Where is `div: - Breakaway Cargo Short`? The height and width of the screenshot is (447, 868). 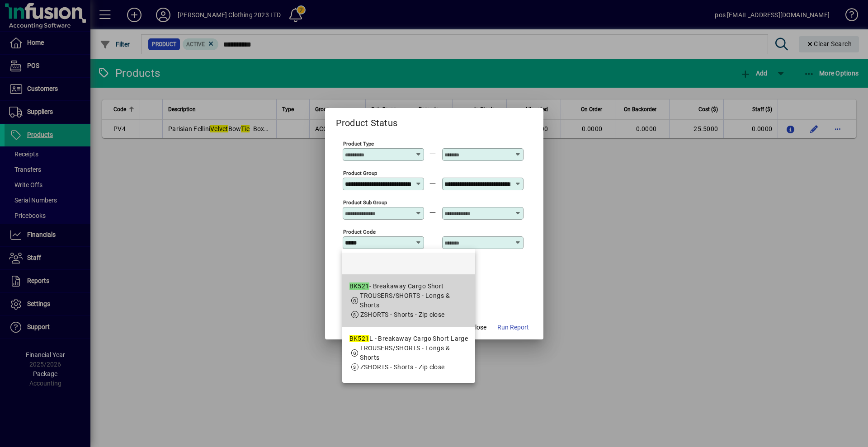
div: - Breakaway Cargo Short is located at coordinates (409, 286).